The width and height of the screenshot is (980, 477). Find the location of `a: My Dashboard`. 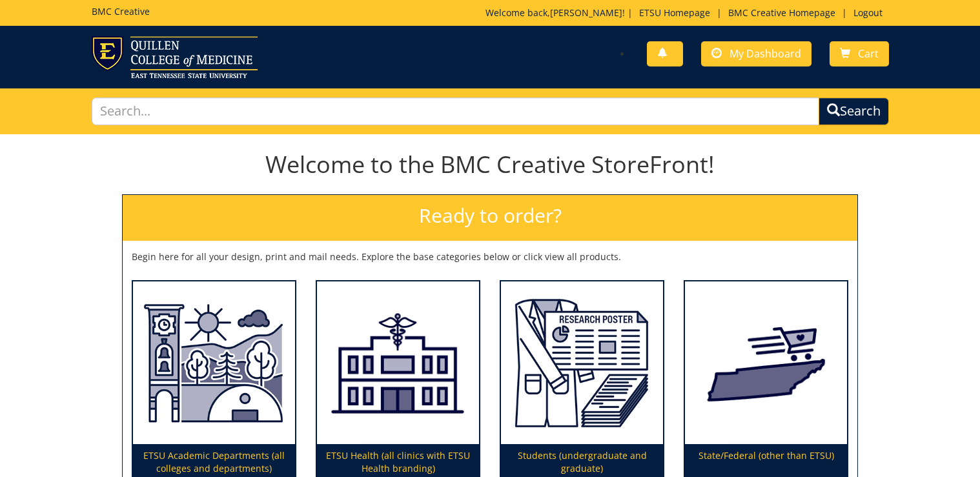

a: My Dashboard is located at coordinates (756, 53).